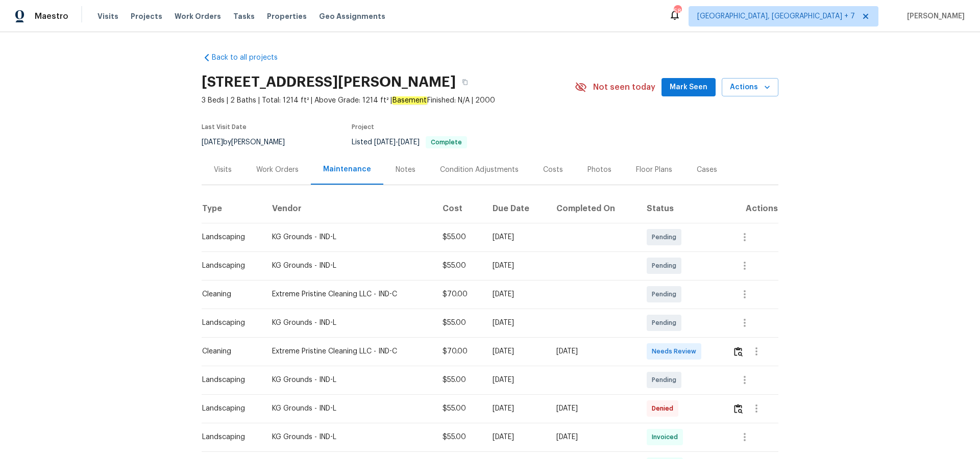  I want to click on th: Vendor, so click(349, 209).